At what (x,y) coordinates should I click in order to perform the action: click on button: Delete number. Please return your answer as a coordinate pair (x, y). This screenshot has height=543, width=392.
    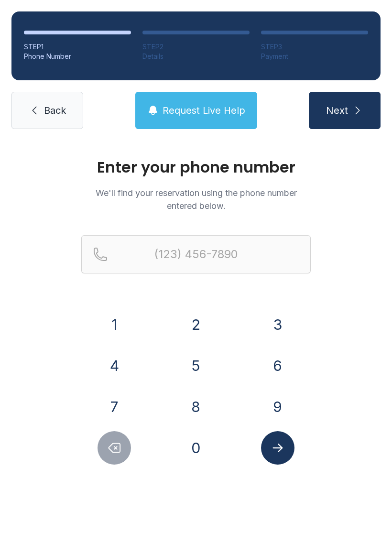
    Looking at the image, I should click on (114, 448).